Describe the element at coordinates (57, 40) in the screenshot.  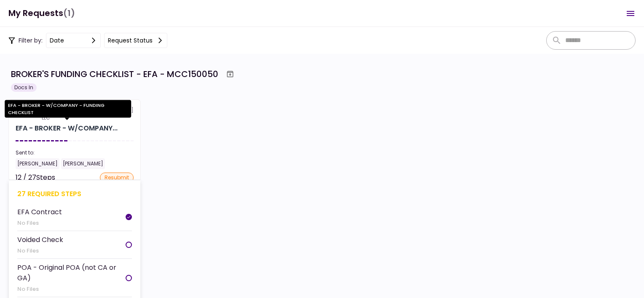
I see `div: date` at that location.